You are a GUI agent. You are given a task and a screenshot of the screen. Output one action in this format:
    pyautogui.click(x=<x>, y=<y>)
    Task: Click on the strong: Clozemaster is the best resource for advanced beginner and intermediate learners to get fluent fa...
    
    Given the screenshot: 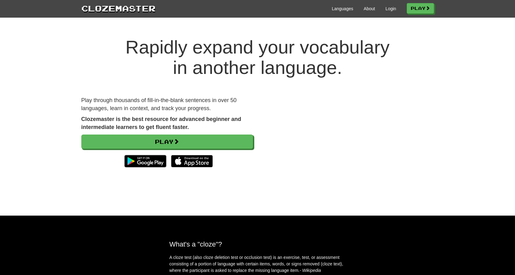 What is the action you would take?
    pyautogui.click(x=161, y=123)
    